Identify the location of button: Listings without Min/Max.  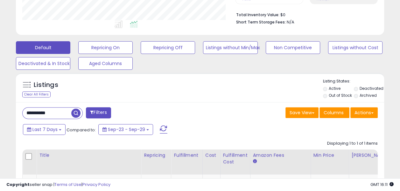
(230, 48).